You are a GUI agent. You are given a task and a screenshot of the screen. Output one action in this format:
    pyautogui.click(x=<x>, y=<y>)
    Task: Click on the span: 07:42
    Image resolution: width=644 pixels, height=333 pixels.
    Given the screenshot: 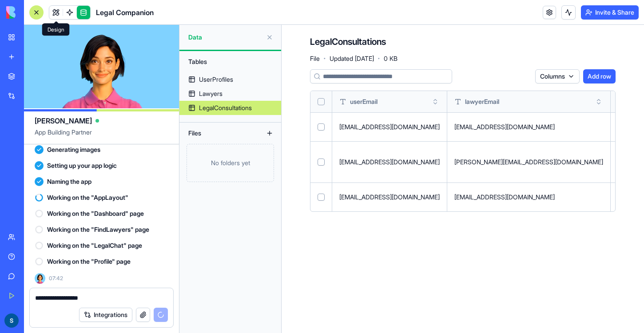 What is the action you would take?
    pyautogui.click(x=56, y=278)
    